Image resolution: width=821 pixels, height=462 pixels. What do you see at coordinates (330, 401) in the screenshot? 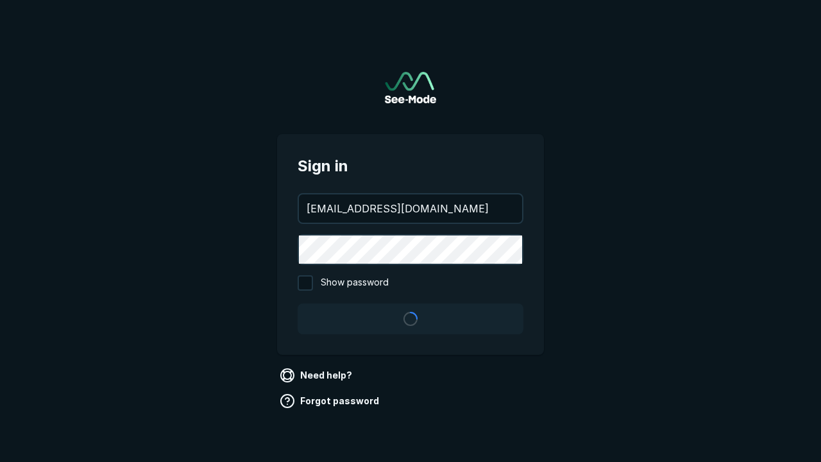
I see `a: Forgot password` at bounding box center [330, 401].